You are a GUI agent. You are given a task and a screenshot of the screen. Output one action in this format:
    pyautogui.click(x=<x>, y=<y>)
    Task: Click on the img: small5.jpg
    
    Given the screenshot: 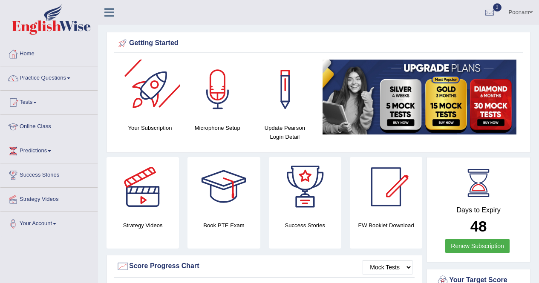 What is the action you would take?
    pyautogui.click(x=419, y=97)
    